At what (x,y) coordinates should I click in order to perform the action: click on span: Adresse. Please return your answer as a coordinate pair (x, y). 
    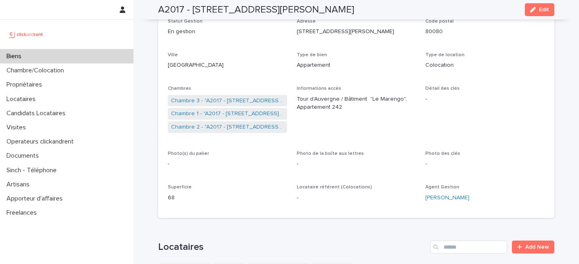
    Looking at the image, I should click on (306, 21).